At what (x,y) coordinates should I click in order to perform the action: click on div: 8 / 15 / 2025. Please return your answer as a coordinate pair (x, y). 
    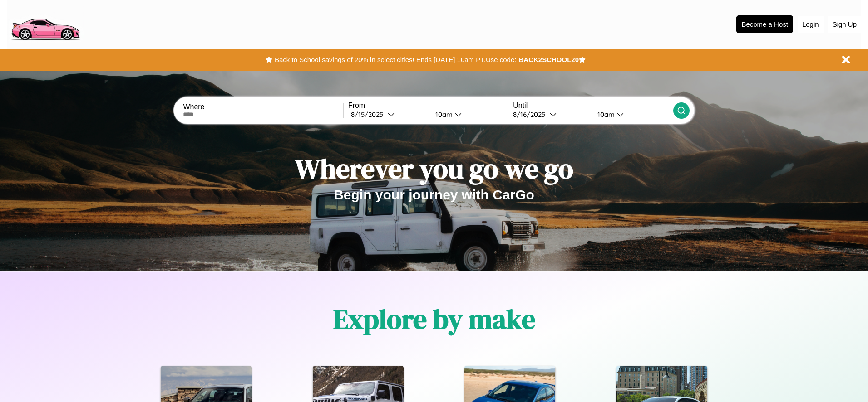
    Looking at the image, I should click on (369, 114).